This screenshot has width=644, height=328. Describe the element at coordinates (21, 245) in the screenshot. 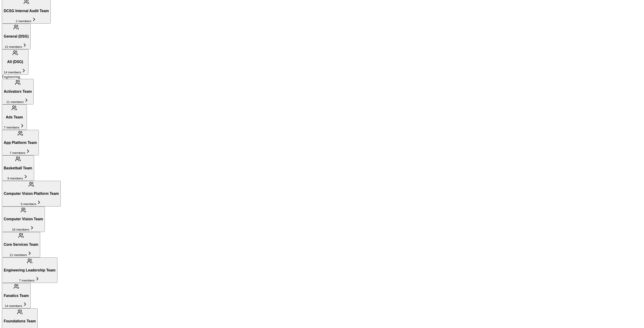

I see `h3: Core Services Team` at that location.